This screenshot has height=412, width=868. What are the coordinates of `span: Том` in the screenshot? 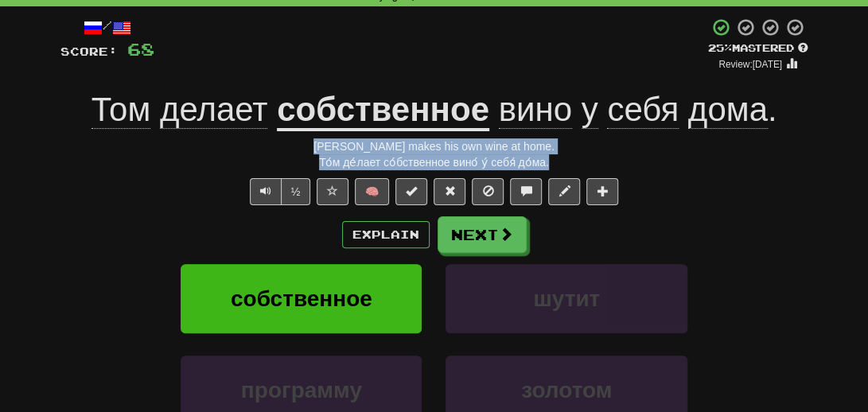 It's located at (121, 110).